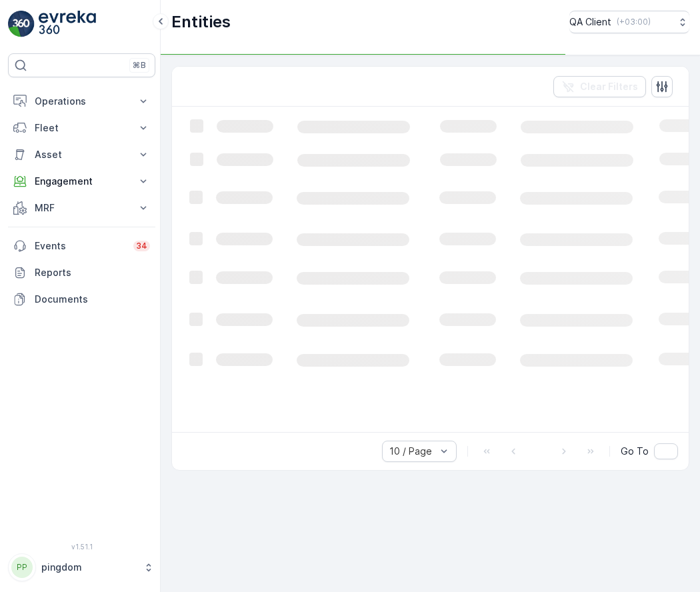 The image size is (700, 592). Describe the element at coordinates (600, 87) in the screenshot. I see `button: Clear Filters` at that location.